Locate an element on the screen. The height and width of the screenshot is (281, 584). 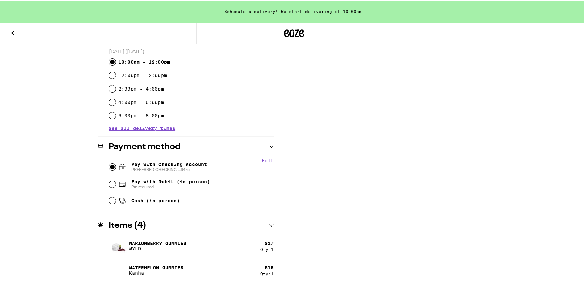
p: WYLD is located at coordinates (157, 248).